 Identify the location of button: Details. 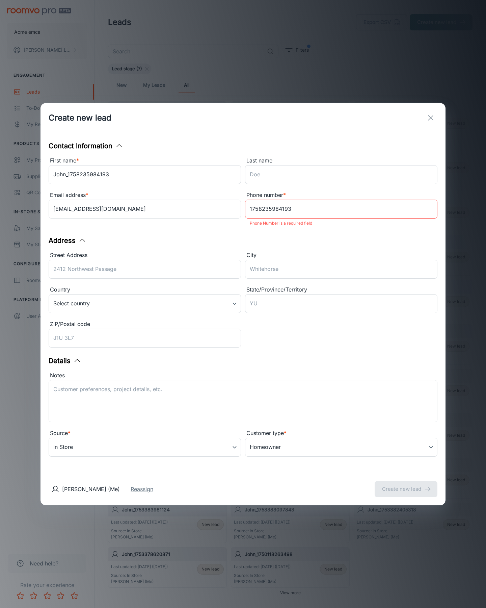
(65, 361).